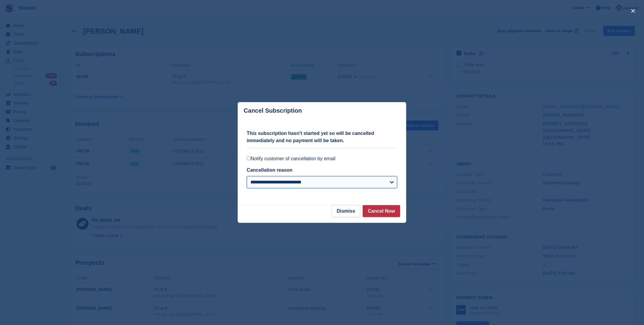  Describe the element at coordinates (322, 137) in the screenshot. I see `p: This subscription hasn't started yet so will be cancelled immediately and no payment will be taken.` at that location.